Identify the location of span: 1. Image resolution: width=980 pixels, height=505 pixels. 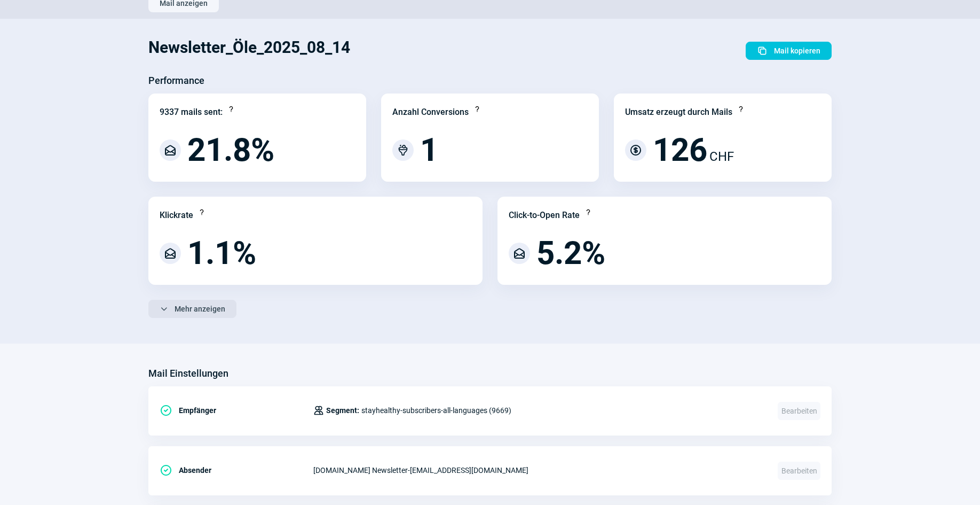
(429, 150).